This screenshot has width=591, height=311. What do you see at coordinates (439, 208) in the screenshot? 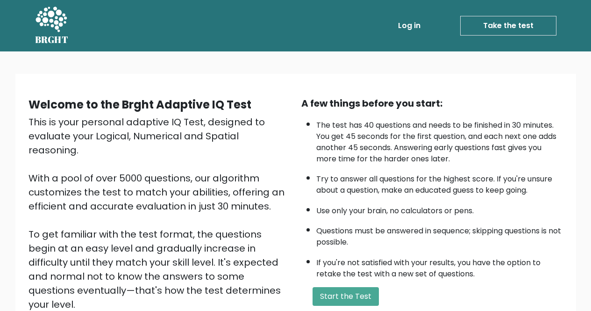
I see `li: Use only your brain, no calculators or pens.` at bounding box center [439, 208].